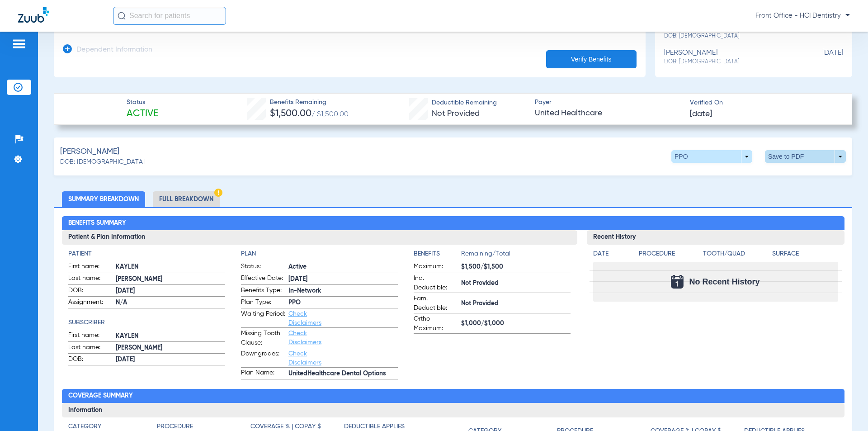  Describe the element at coordinates (343, 302) in the screenshot. I see `span: PPO` at that location.